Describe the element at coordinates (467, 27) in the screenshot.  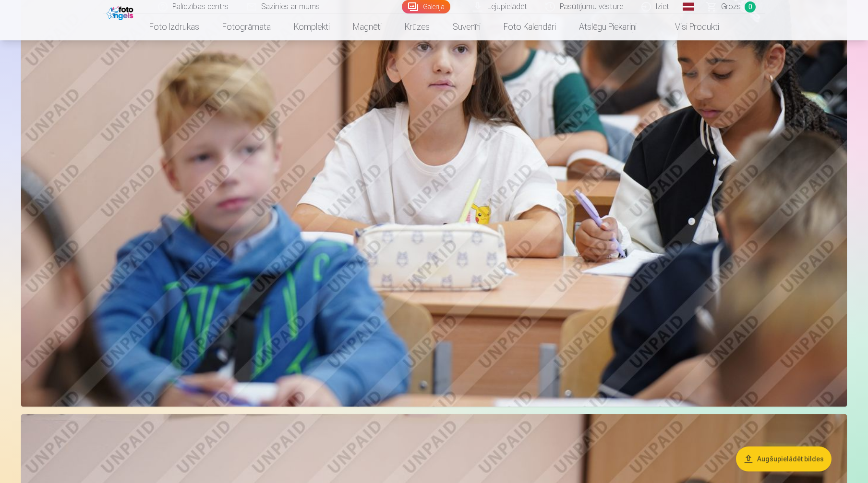
I see `a: Suvenīri` at that location.